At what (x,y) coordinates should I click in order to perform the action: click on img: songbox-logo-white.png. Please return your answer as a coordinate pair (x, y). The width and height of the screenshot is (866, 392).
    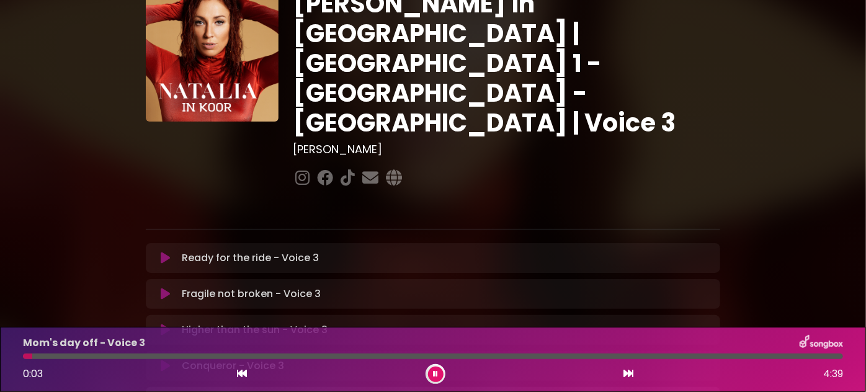
    Looking at the image, I should click on (821, 343).